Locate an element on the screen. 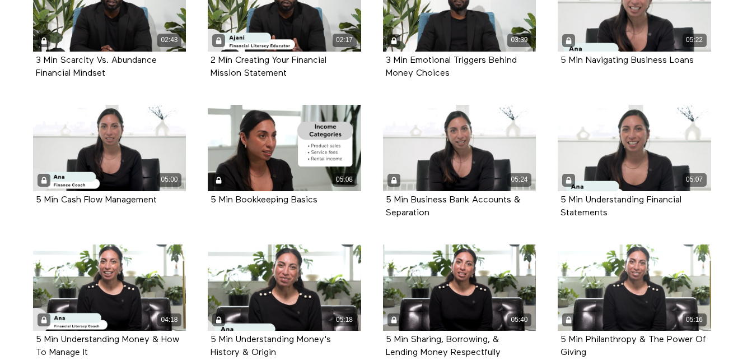 The height and width of the screenshot is (360, 752). a: 5 Min Business Bank Accounts & Separation is located at coordinates (453, 206).